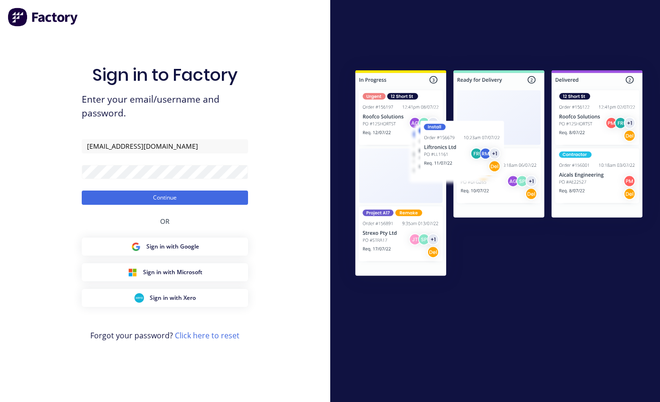 Image resolution: width=660 pixels, height=402 pixels. I want to click on div: OR, so click(165, 221).